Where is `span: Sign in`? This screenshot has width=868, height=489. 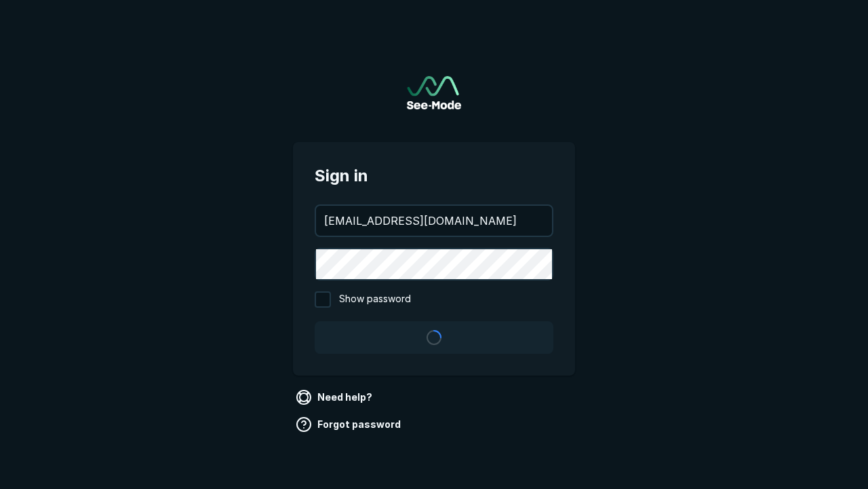 span: Sign in is located at coordinates (434, 176).